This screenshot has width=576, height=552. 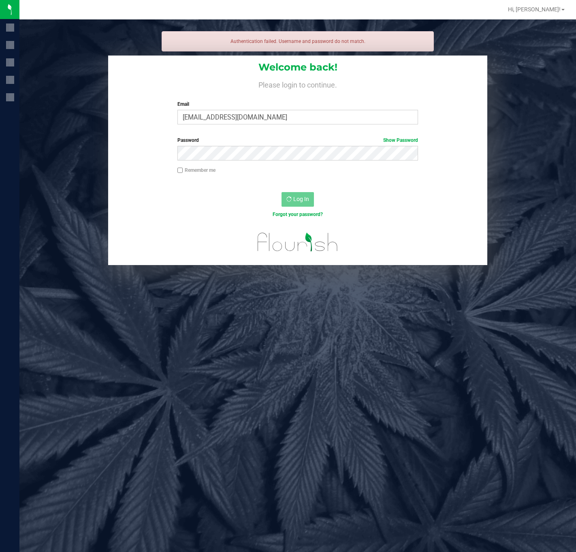 I want to click on input: Remember me, so click(x=180, y=170).